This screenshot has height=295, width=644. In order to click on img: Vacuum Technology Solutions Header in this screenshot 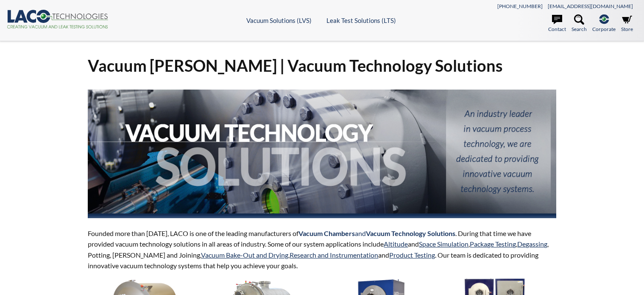, I will do `click(322, 154)`.